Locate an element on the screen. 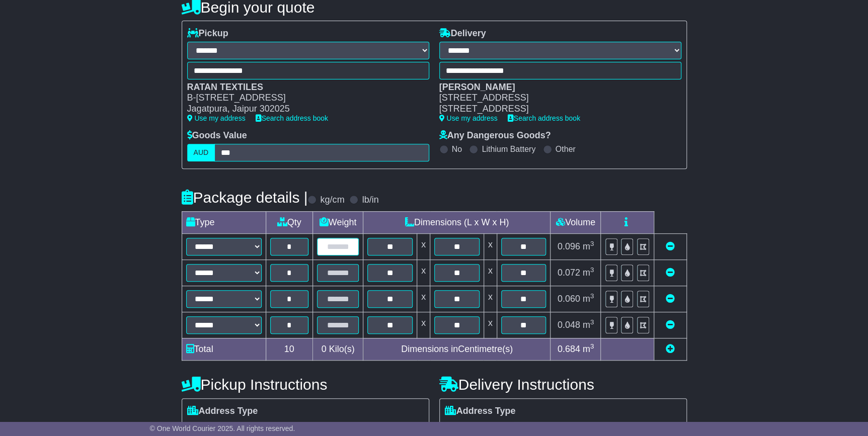 The height and width of the screenshot is (436, 868). label: Any Dangerous Goods? is located at coordinates (495, 136).